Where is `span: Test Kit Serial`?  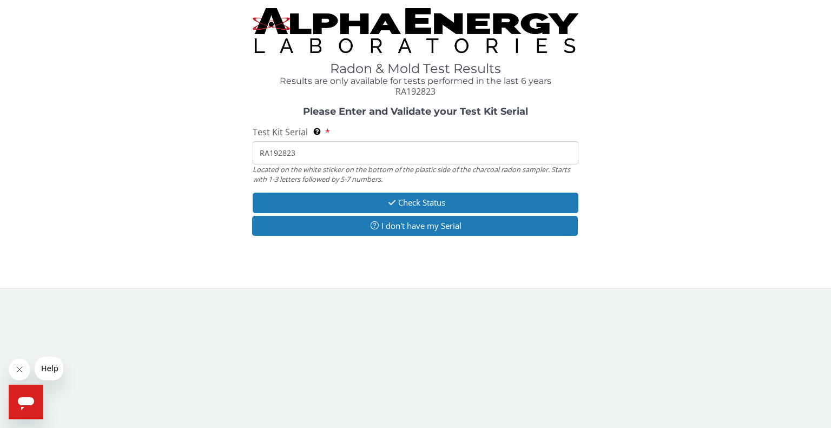
span: Test Kit Serial is located at coordinates (280, 132).